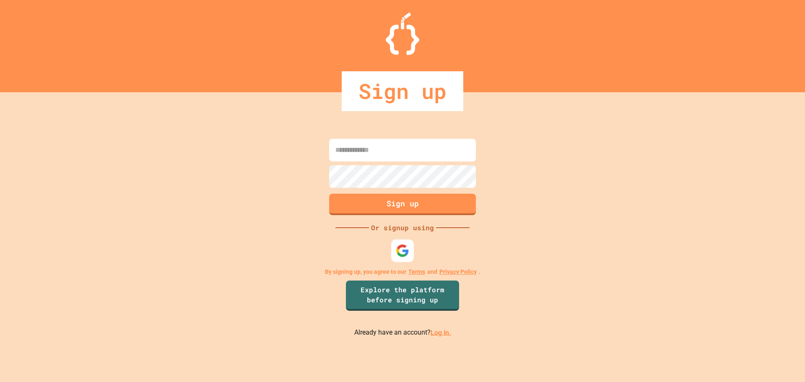  Describe the element at coordinates (402, 250) in the screenshot. I see `img: google-icon.svg` at that location.